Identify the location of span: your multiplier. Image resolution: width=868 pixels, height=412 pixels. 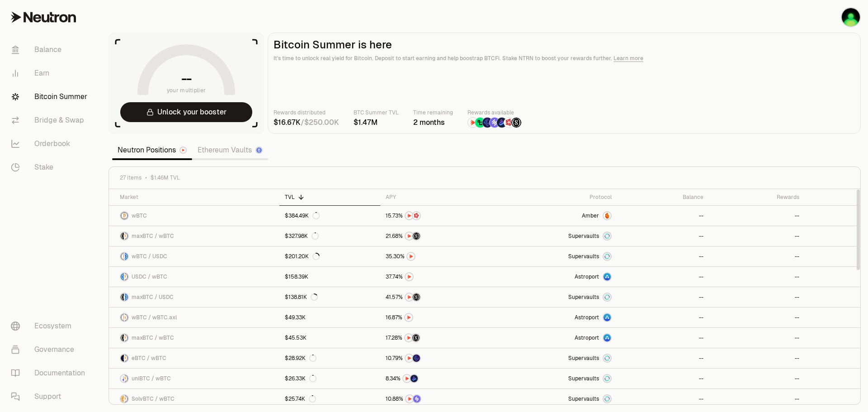
(186, 90).